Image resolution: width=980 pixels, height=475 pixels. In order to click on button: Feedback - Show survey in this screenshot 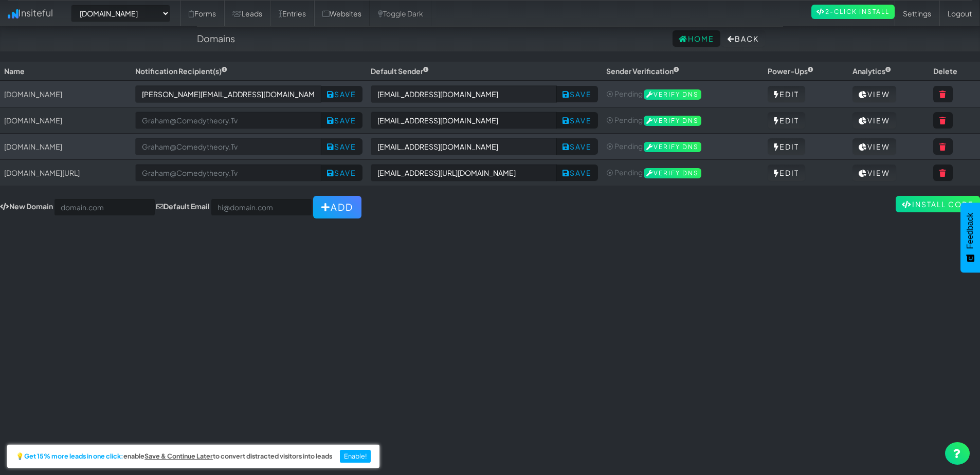, I will do `click(970, 238)`.